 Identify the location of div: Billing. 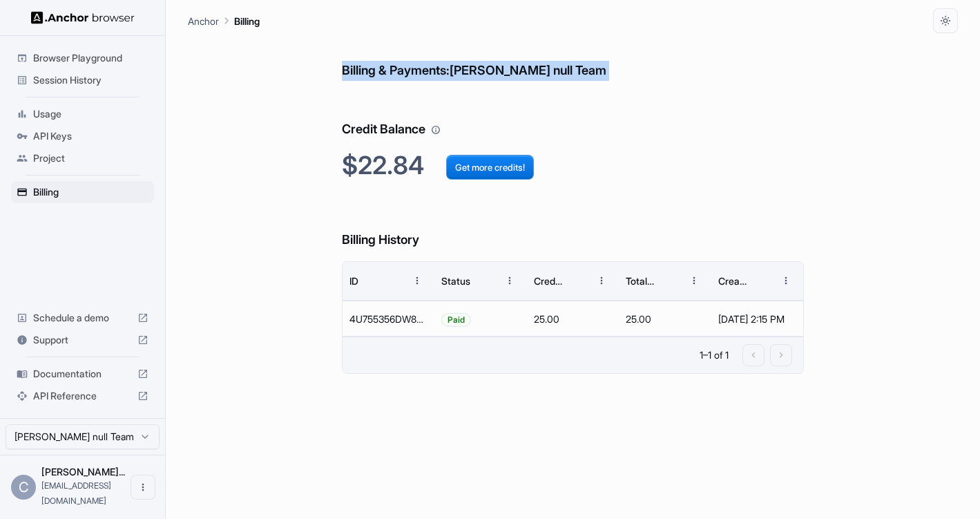
(82, 192).